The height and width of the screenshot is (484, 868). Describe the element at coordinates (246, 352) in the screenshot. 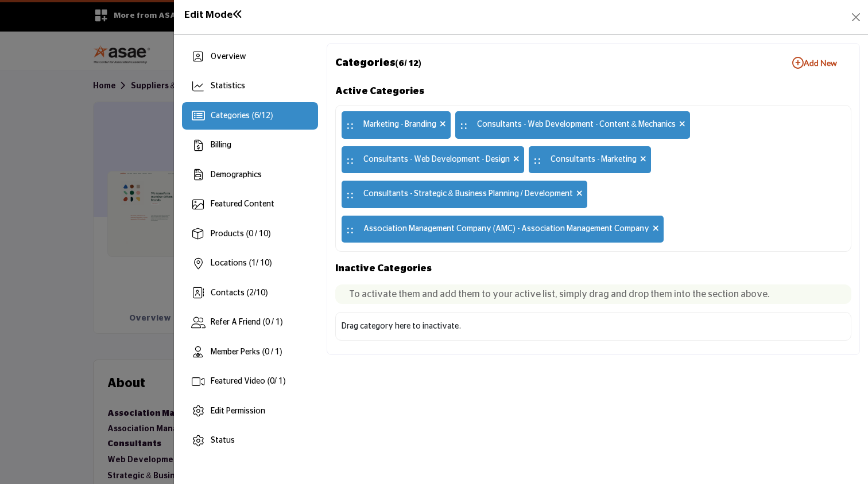

I see `span: Member Perks (0 / 1)` at that location.